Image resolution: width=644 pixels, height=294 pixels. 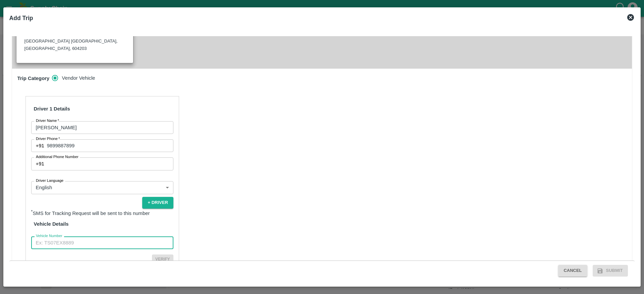 What do you see at coordinates (51, 224) in the screenshot?
I see `strong: Vehicle Details` at bounding box center [51, 224].